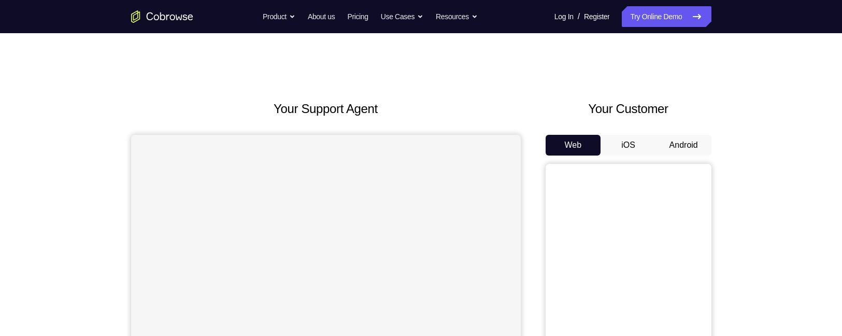  I want to click on a: Register, so click(596, 17).